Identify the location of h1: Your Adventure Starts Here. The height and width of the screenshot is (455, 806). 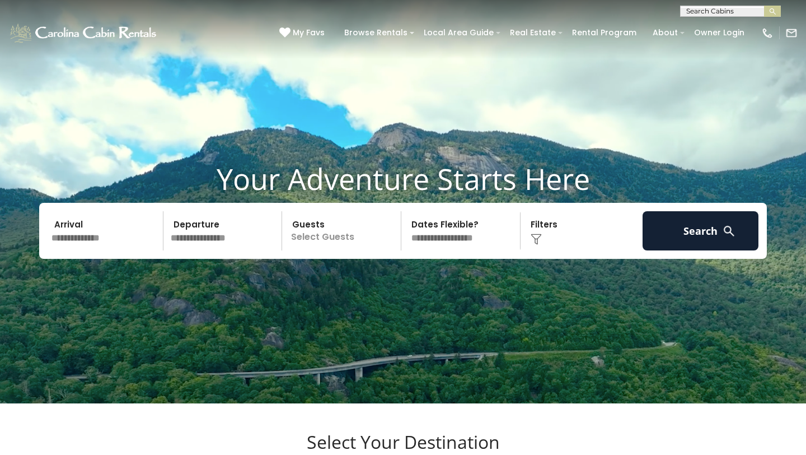
(403, 179).